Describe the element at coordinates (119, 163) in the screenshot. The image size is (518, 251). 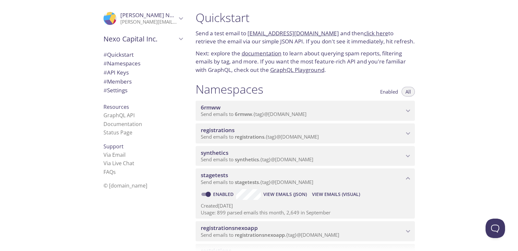
I see `a: Via Live Chat` at that location.